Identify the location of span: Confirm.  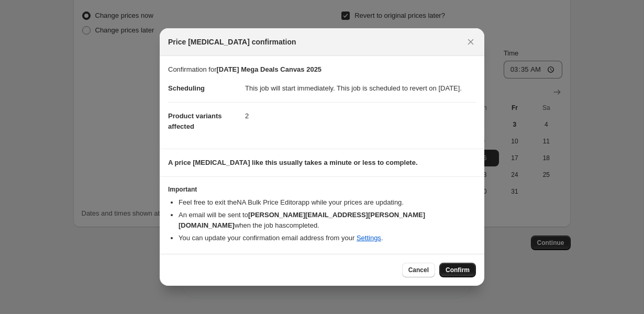
(457, 270).